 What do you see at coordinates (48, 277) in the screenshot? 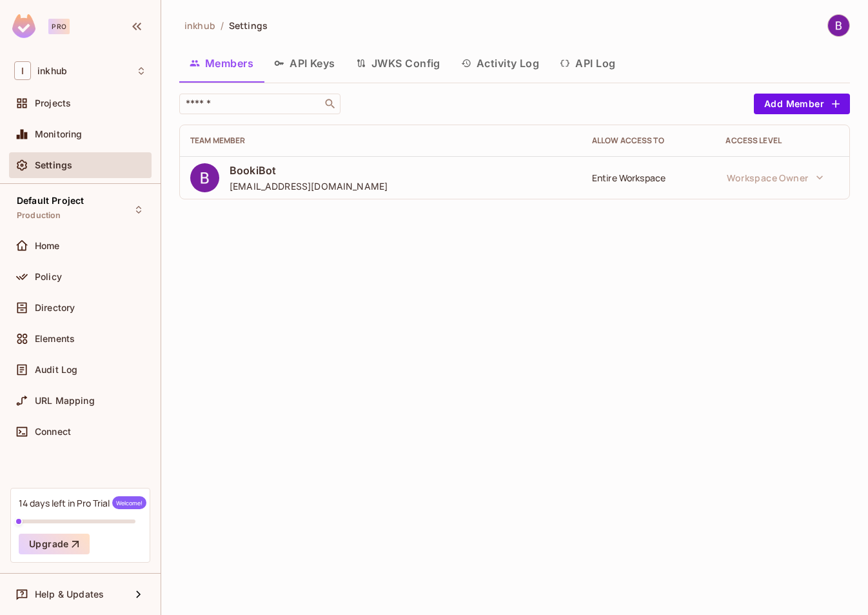
I see `span: Policy` at bounding box center [48, 277].